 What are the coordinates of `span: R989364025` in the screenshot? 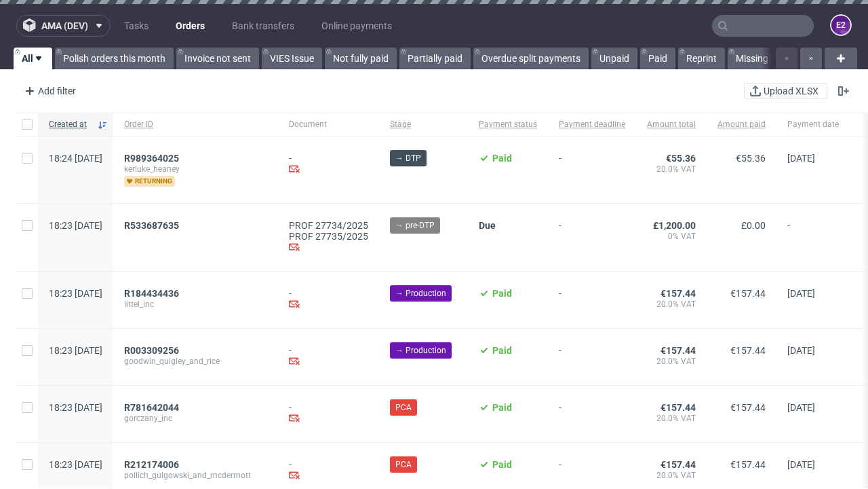 It's located at (151, 158).